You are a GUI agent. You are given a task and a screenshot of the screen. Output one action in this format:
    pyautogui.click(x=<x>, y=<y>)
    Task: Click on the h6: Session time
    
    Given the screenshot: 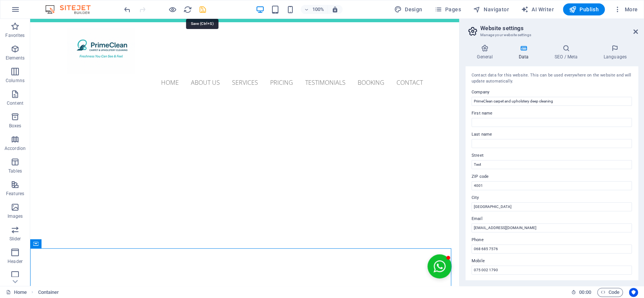 What is the action you would take?
    pyautogui.click(x=581, y=293)
    